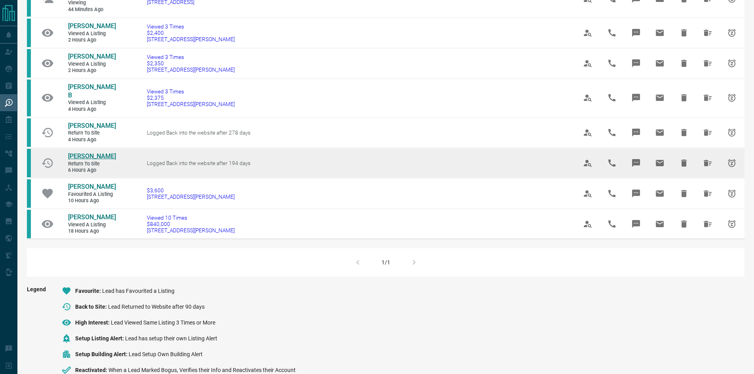 This screenshot has height=374, width=754. I want to click on span: Setup Listing Alert, so click(100, 339).